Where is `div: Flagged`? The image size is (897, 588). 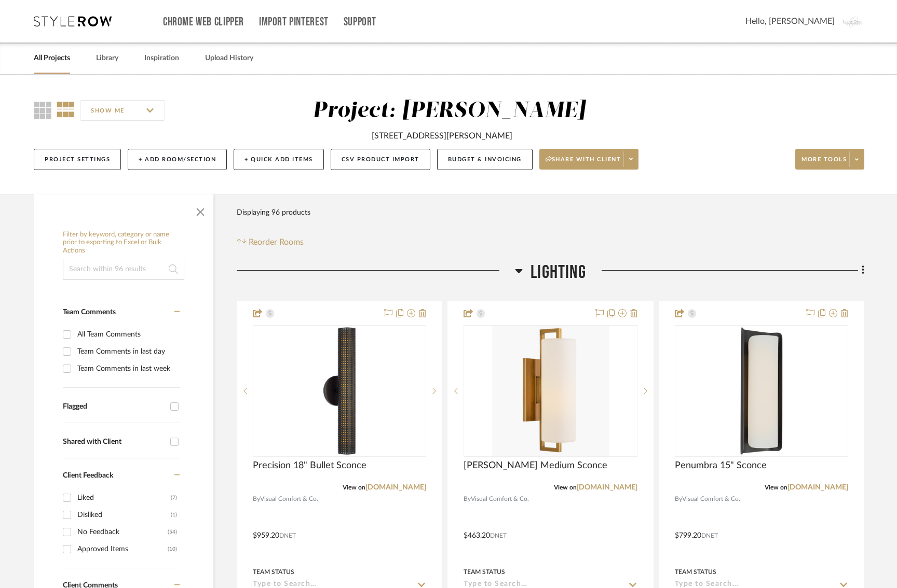 div: Flagged is located at coordinates (114, 407).